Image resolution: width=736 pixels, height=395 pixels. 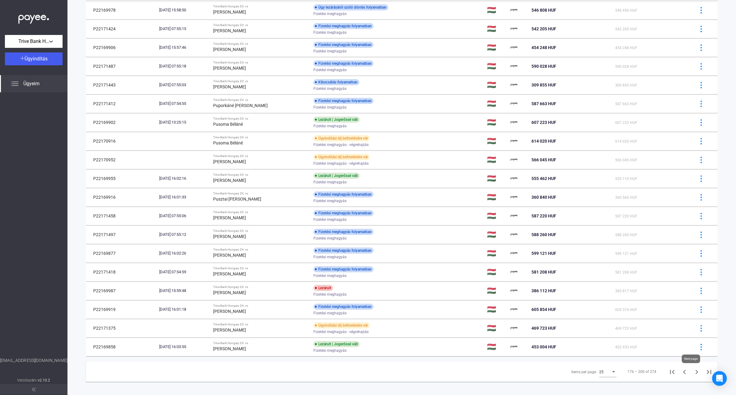 I want to click on span: 542 205 HUF, so click(x=626, y=29).